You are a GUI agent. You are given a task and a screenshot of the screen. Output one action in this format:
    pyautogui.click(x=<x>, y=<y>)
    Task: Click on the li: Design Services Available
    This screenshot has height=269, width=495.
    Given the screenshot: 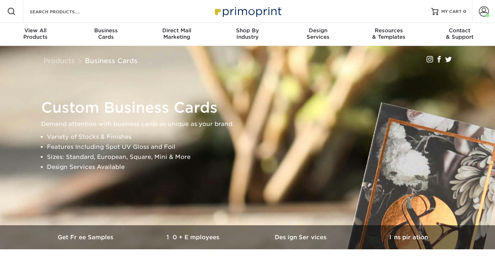 What is the action you would take?
    pyautogui.click(x=253, y=167)
    